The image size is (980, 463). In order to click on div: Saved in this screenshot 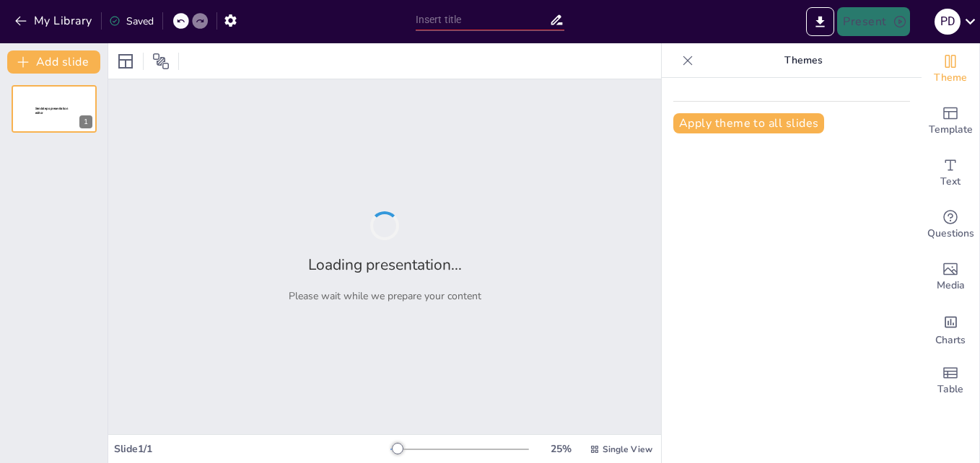, I will do `click(131, 20)`.